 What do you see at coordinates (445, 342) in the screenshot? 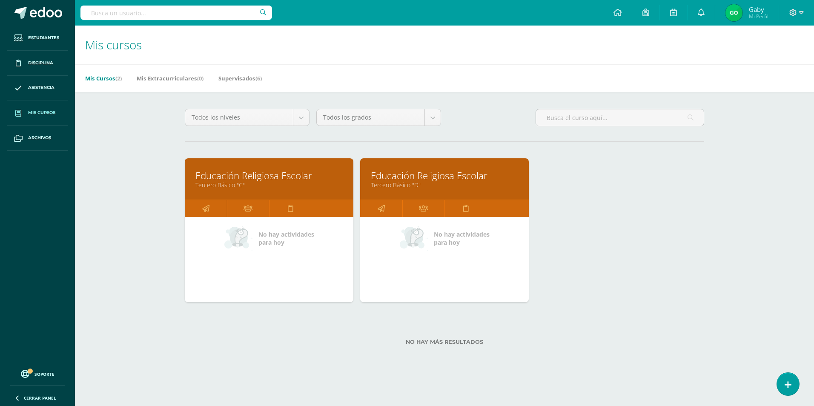
I see `label: No hay más resultados` at bounding box center [445, 342].